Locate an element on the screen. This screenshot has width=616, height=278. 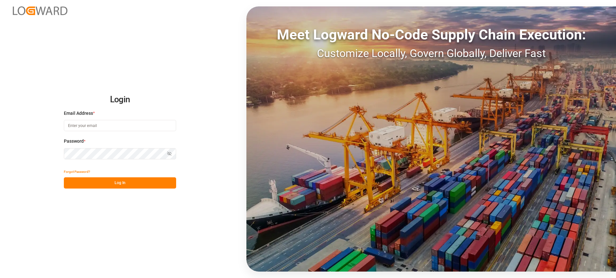
div: Customize Locally, Govern Globally, Deliver Fast is located at coordinates (431, 53).